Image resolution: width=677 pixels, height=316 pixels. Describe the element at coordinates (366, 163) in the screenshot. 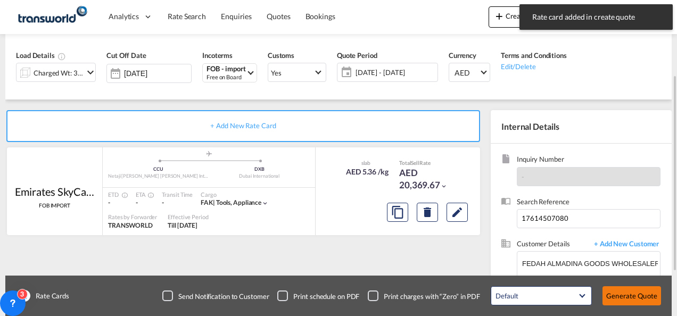

I see `div: slab` at that location.